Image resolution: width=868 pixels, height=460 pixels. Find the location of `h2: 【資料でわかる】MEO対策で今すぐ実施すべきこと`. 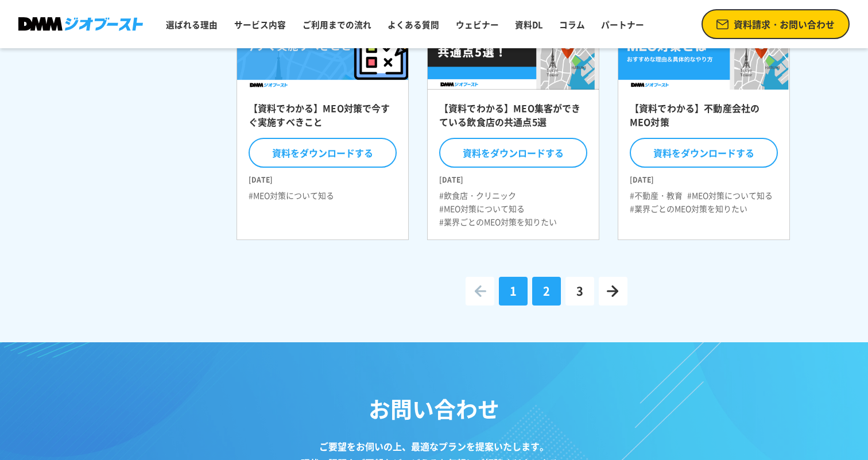

h2: 【資料でわかる】MEO対策で今すぐ実施すべきこと is located at coordinates (323, 118).